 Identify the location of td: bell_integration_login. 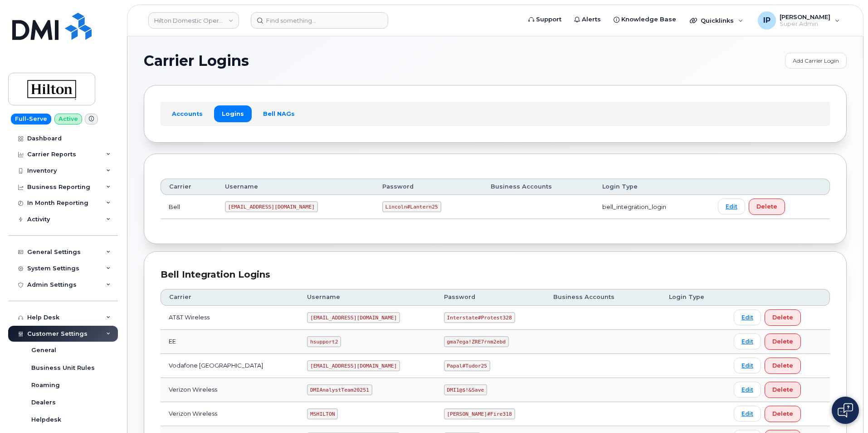
(652, 206).